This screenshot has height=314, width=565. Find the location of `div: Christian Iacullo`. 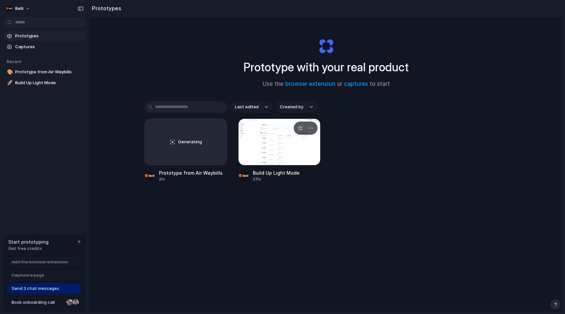

div: Christian Iacullo is located at coordinates (76, 303).